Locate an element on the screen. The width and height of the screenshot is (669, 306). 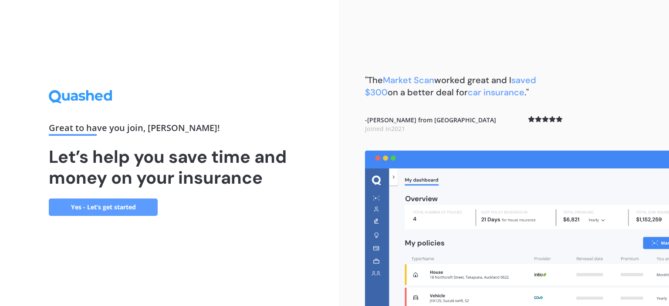
b: "The worked great and I on a better deal for ." is located at coordinates (450, 86).